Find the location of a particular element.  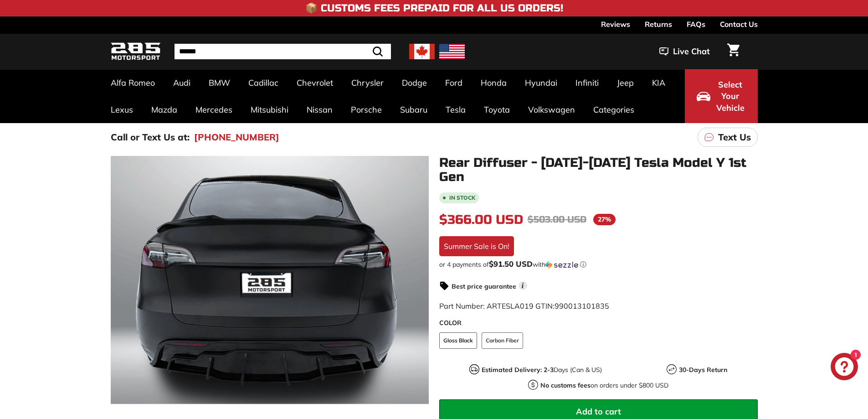

a: Chevrolet is located at coordinates (315, 83).